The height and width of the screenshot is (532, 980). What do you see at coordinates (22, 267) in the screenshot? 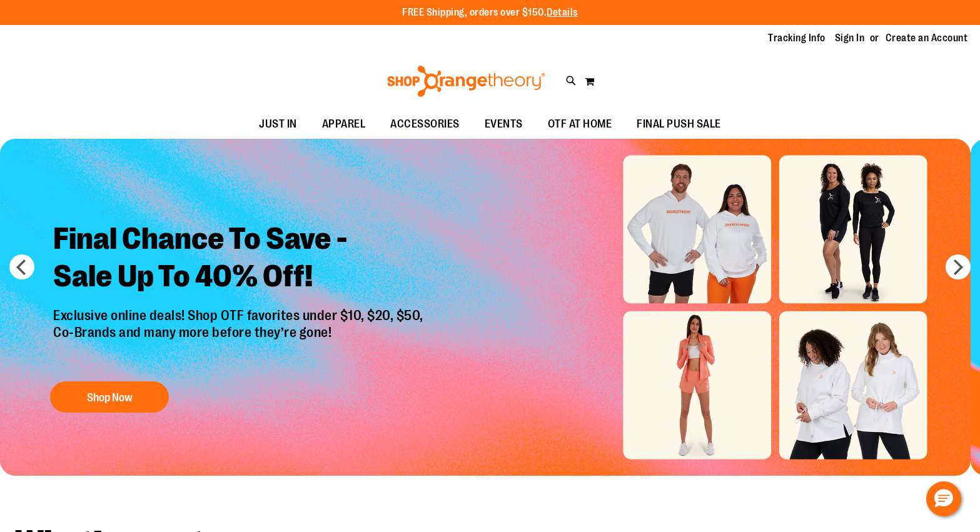
I see `button: prev` at bounding box center [22, 267].